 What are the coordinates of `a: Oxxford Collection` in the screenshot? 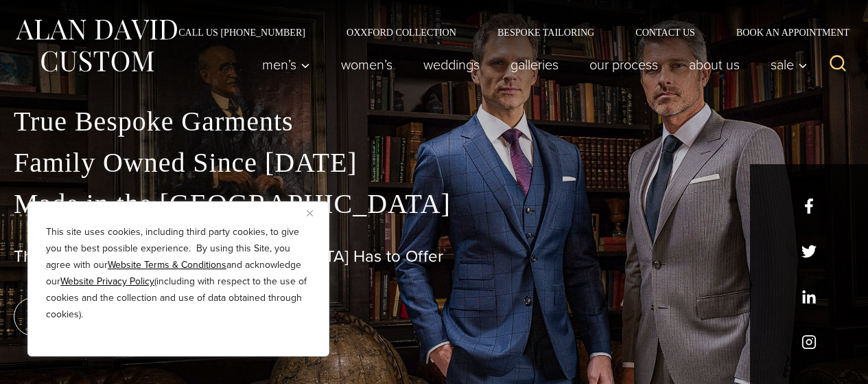 It's located at (402, 32).